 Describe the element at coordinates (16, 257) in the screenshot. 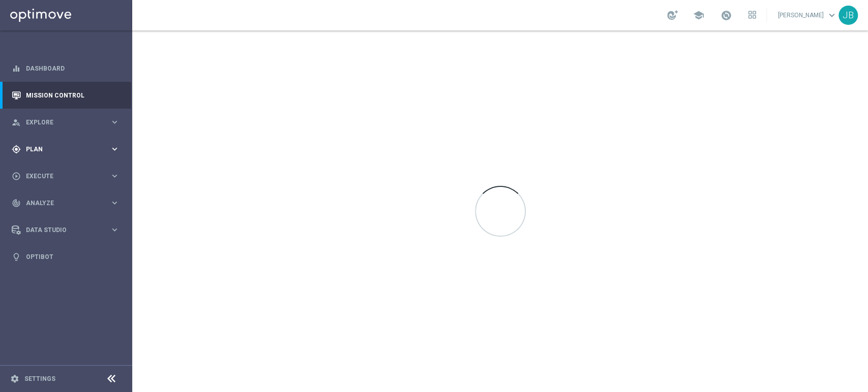

I see `i: lightbulb` at that location.